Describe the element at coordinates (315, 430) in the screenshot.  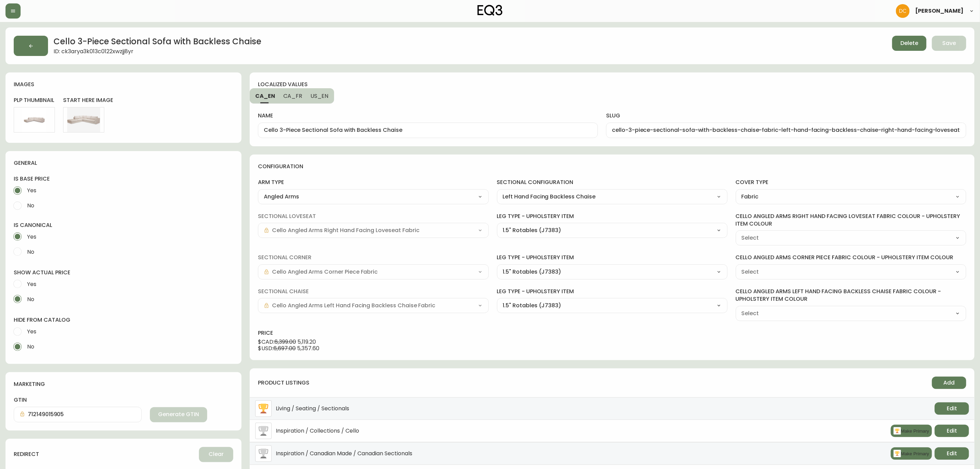
I see `span: Inspiration / Collections / Cello` at that location.